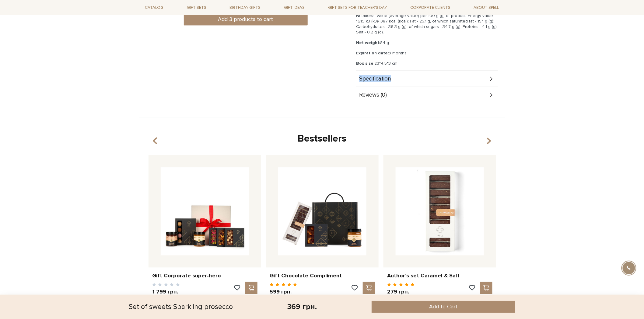 The image size is (644, 319). I want to click on a: Gift sets, so click(197, 8).